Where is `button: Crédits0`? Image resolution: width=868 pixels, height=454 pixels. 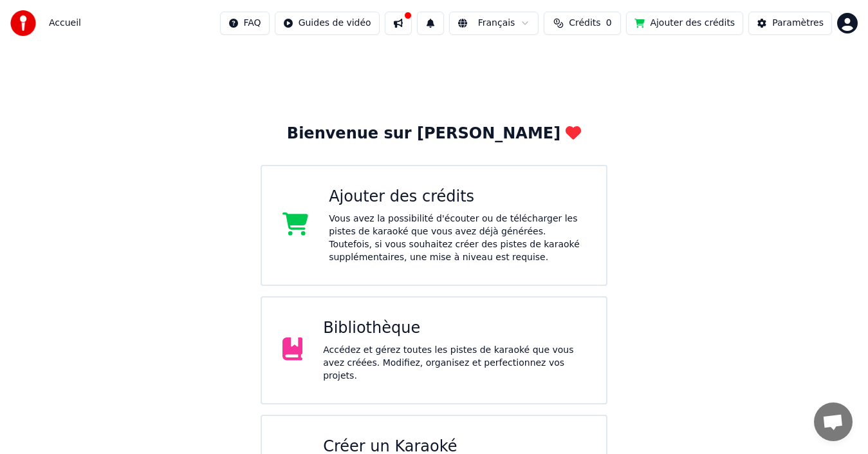
button: Crédits0 is located at coordinates (583, 23).